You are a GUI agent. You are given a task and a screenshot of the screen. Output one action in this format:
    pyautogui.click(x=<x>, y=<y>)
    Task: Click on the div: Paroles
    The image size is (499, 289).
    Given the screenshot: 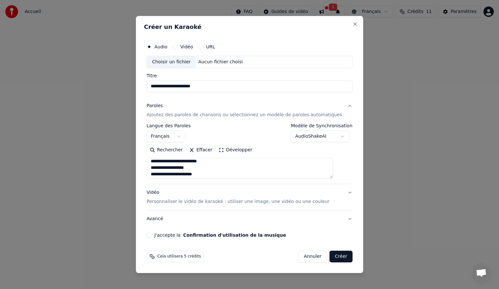 What is the action you would take?
    pyautogui.click(x=155, y=106)
    